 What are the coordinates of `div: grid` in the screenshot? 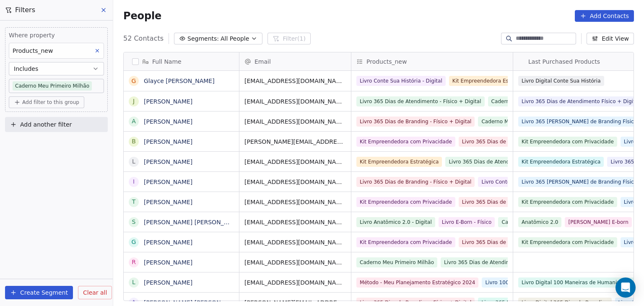 It's located at (182, 186).